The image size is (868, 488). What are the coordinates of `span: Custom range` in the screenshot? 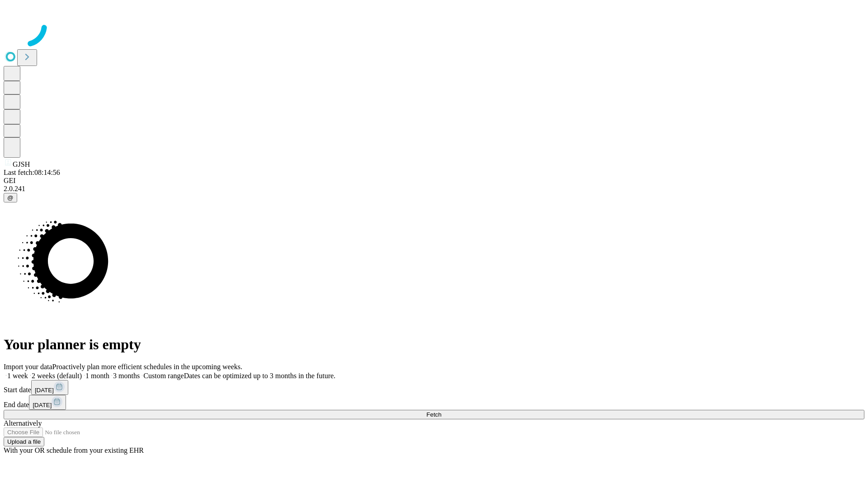 It's located at (163, 375).